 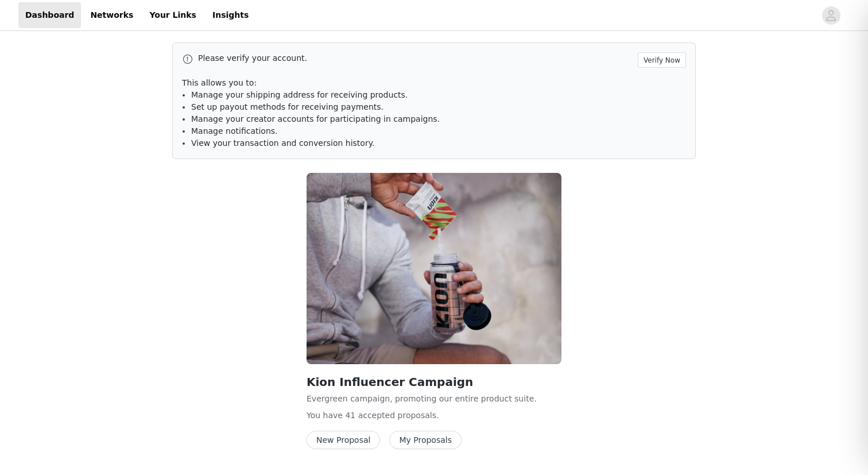 I want to click on span: Manage your shipping address for receiving products., so click(x=299, y=95).